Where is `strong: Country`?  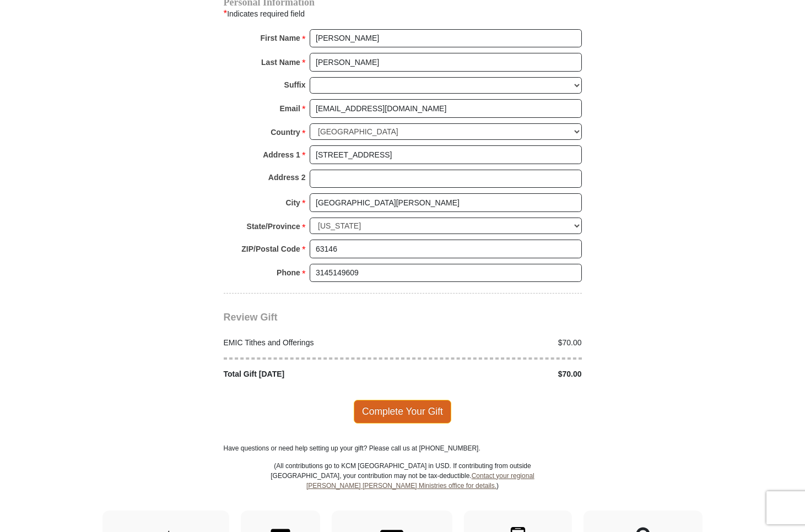 strong: Country is located at coordinates (286, 132).